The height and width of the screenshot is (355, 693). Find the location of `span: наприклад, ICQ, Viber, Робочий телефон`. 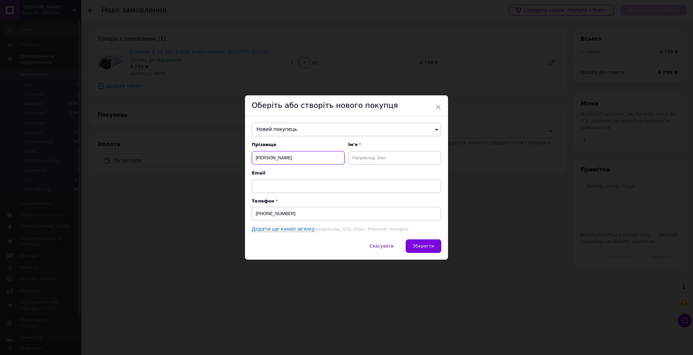

span: наприклад, ICQ, Viber, Робочий телефон is located at coordinates (361, 229).